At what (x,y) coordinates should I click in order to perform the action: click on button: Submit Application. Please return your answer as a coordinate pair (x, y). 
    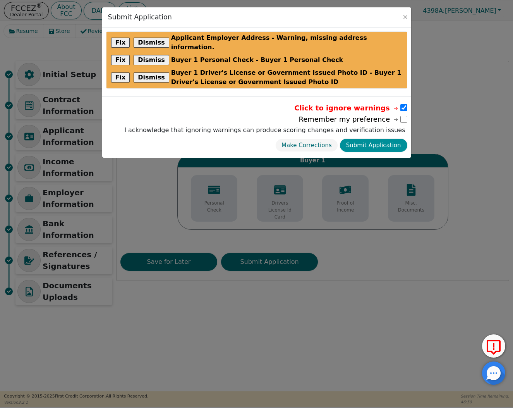
    Looking at the image, I should click on (374, 145).